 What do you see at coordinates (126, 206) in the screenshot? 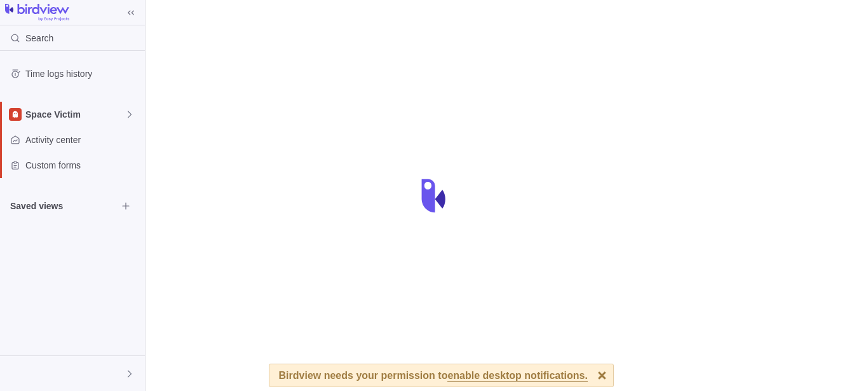
I see `span: Browse views` at bounding box center [126, 206].